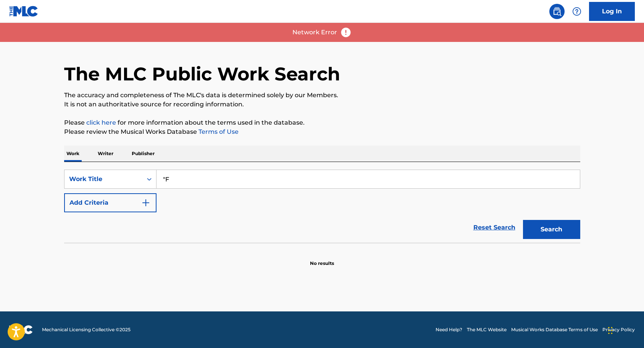 Image resolution: width=644 pixels, height=348 pixels. What do you see at coordinates (618, 330) in the screenshot?
I see `a: Privacy Policy` at bounding box center [618, 330].